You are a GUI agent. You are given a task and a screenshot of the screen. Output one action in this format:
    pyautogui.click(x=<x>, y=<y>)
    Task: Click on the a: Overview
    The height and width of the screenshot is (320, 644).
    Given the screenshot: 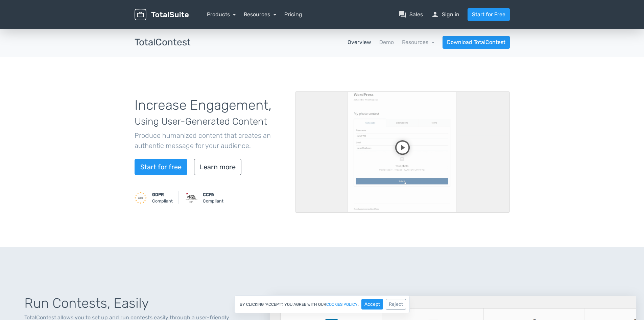 What is the action you would take?
    pyautogui.click(x=359, y=42)
    